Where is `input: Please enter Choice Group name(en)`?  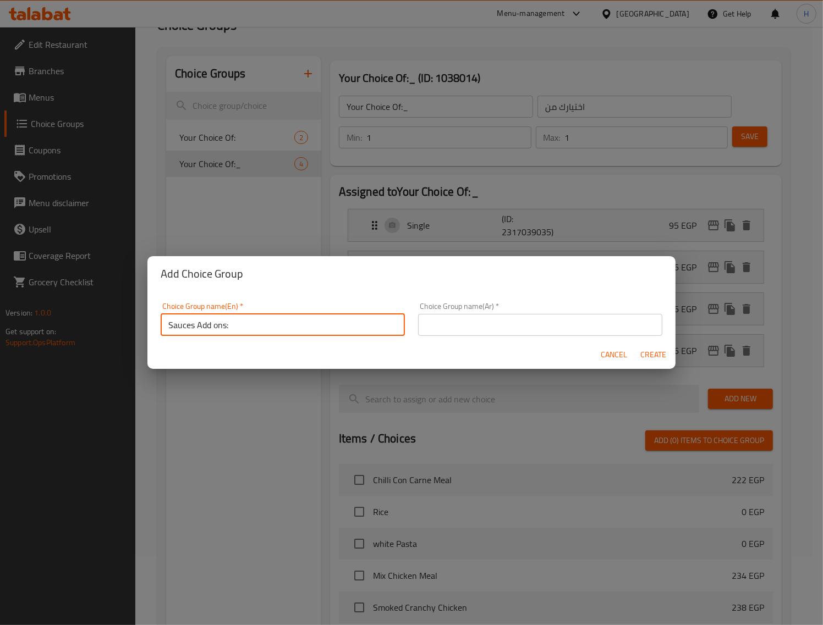 input: Please enter Choice Group name(en) is located at coordinates (283, 325).